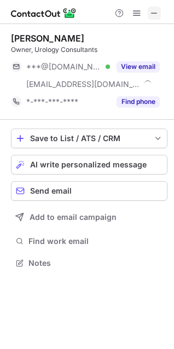 This screenshot has height=349, width=174. I want to click on span: AI write personalized message, so click(88, 165).